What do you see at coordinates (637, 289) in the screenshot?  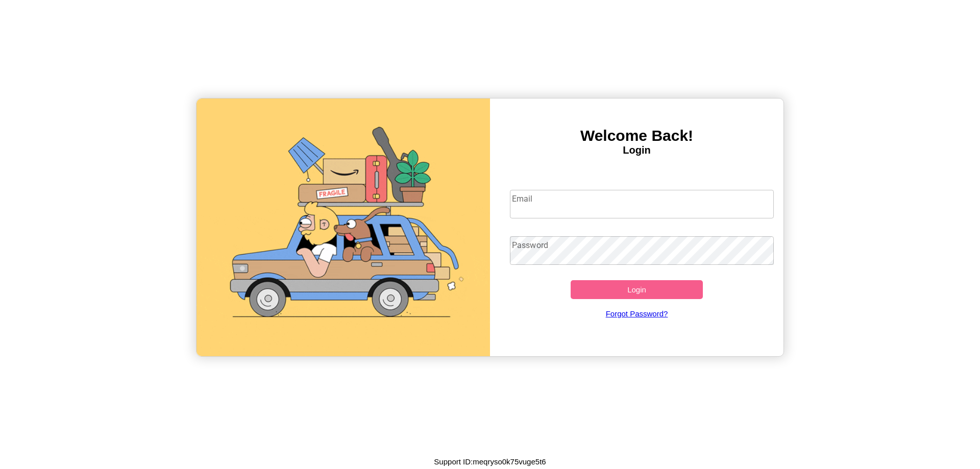 I see `button: Login` at bounding box center [637, 289].